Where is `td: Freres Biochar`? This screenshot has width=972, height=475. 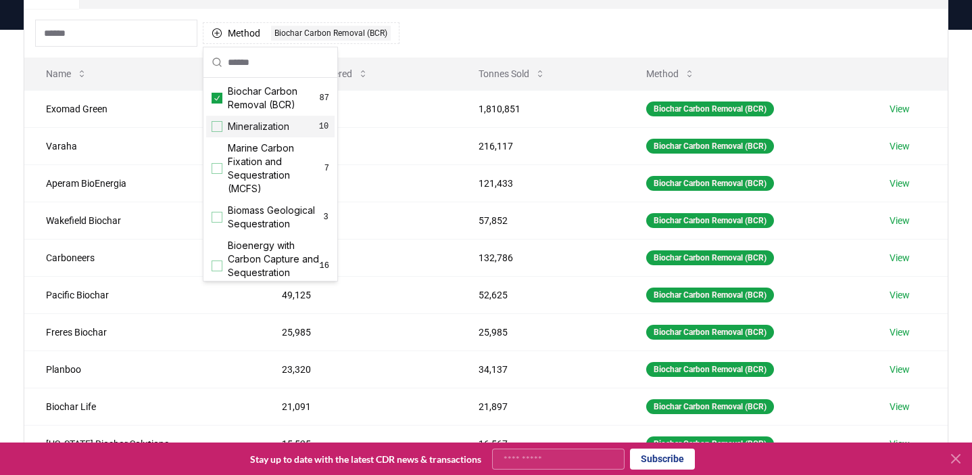 td: Freres Biochar is located at coordinates (142, 331).